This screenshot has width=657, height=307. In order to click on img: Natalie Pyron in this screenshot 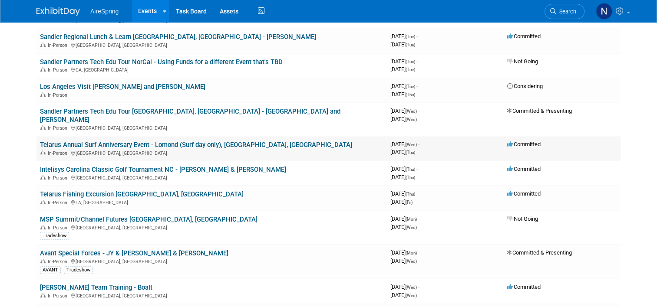, I will do `click(604, 11)`.